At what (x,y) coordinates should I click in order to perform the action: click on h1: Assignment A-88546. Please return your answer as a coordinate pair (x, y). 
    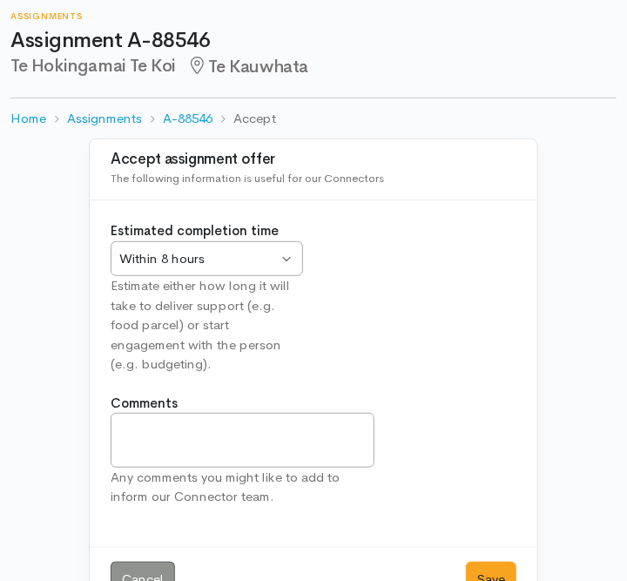
    Looking at the image, I should click on (313, 40).